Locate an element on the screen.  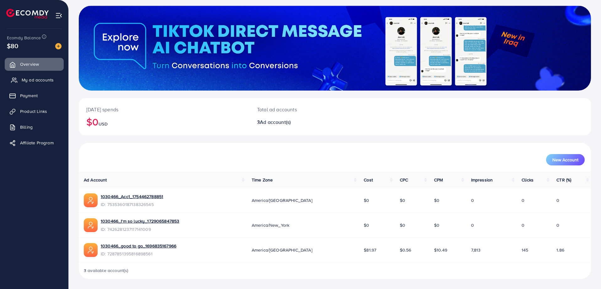
span: CPC is located at coordinates (404, 180).